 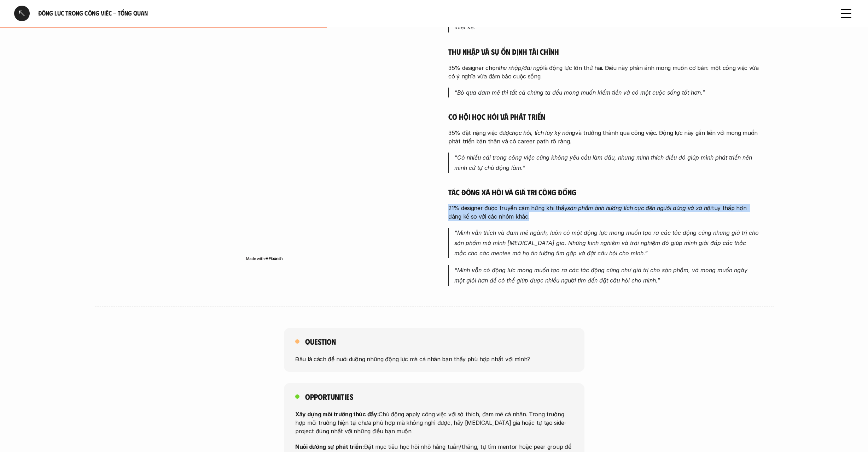 I want to click on em: sản phẩm ảnh hưởng tích cực đến người dùng và xã hội, so click(x=639, y=209).